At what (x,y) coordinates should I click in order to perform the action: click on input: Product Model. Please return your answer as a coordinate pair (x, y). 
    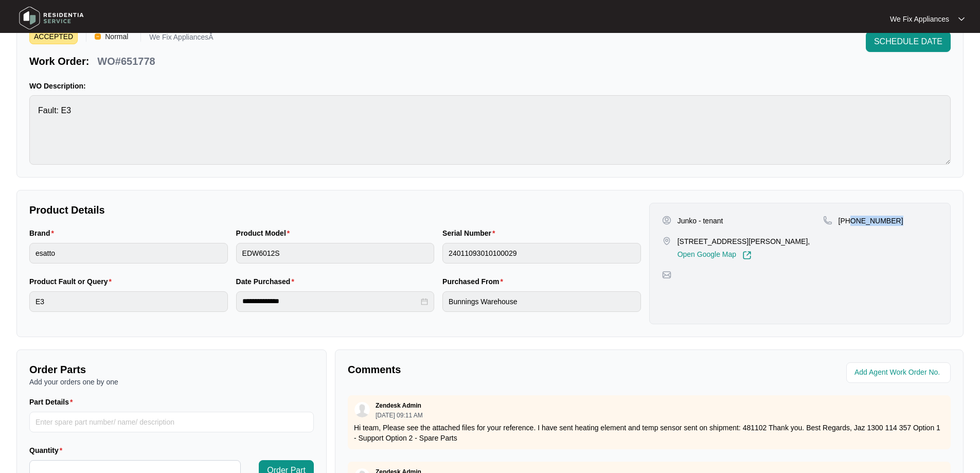
    Looking at the image, I should click on (335, 253).